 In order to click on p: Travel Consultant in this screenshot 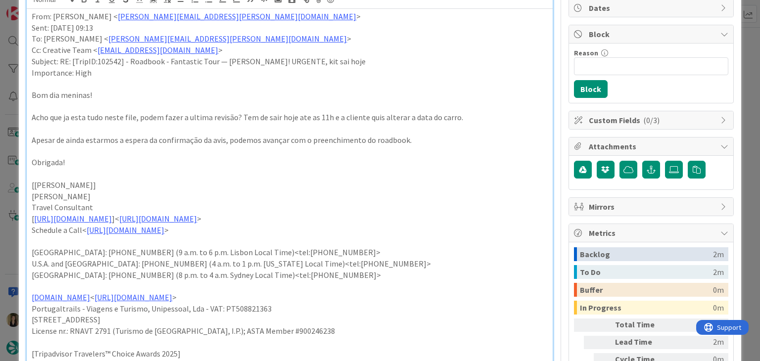, I will do `click(289, 207)`.